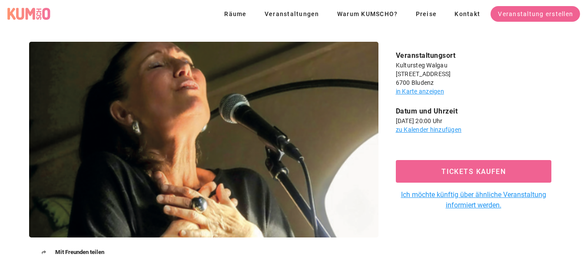 This screenshot has width=587, height=264. What do you see at coordinates (367, 14) in the screenshot?
I see `span: Warum KUMSCHO?` at bounding box center [367, 14].